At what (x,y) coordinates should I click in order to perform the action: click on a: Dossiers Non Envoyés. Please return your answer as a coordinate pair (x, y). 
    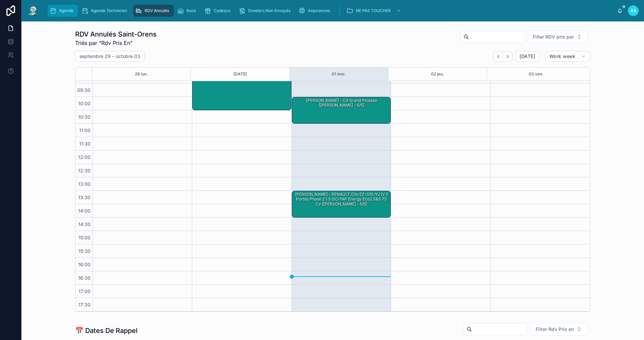
    Looking at the image, I should click on (266, 11).